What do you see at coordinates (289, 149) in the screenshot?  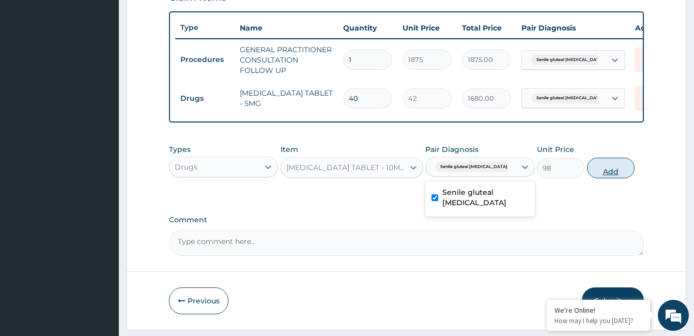 I see `label: Item` at bounding box center [289, 149].